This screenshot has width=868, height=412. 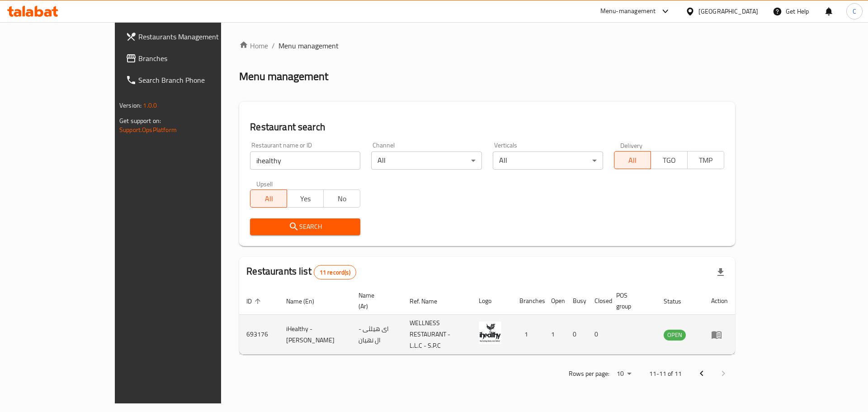 What do you see at coordinates (721, 272) in the screenshot?
I see `div: Export file` at bounding box center [721, 272].